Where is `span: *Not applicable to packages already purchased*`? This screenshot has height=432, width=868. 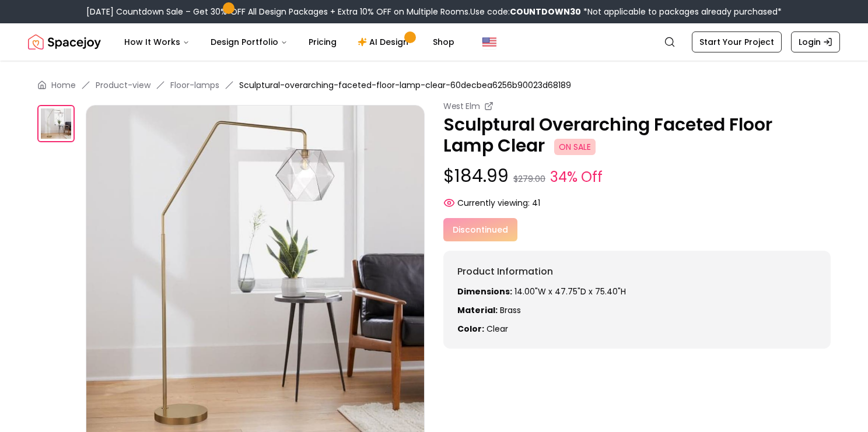 span: *Not applicable to packages already purchased* is located at coordinates (681, 11).